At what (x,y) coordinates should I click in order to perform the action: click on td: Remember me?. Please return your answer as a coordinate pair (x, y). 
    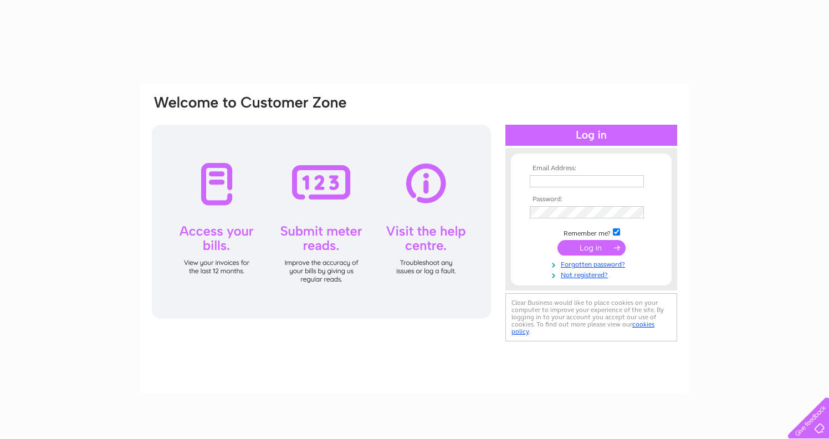
    Looking at the image, I should click on (591, 232).